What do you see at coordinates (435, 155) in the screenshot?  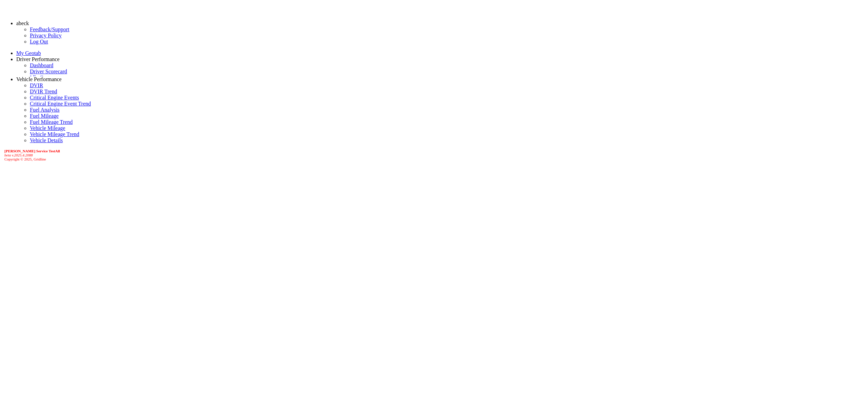 I see `div: Copyright © 2025, Gridline` at bounding box center [435, 155].